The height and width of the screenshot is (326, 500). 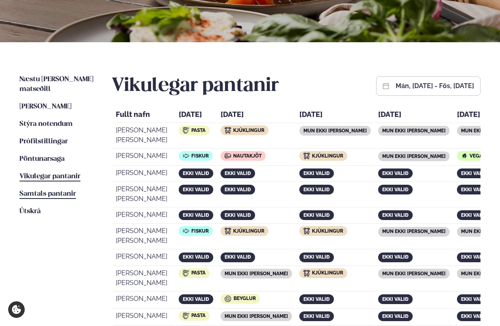 I want to click on span: Beyglur, so click(x=245, y=299).